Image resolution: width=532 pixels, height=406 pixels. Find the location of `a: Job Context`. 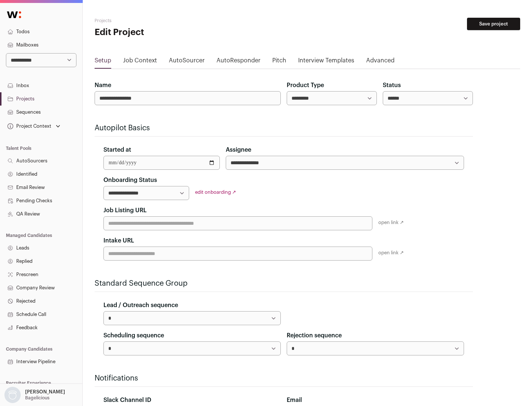

a: Job Context is located at coordinates (140, 62).